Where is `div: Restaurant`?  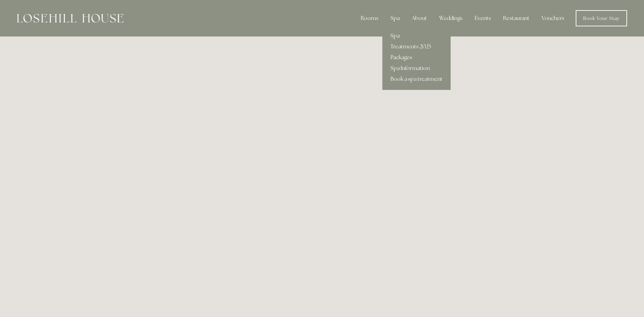 div: Restaurant is located at coordinates (516, 18).